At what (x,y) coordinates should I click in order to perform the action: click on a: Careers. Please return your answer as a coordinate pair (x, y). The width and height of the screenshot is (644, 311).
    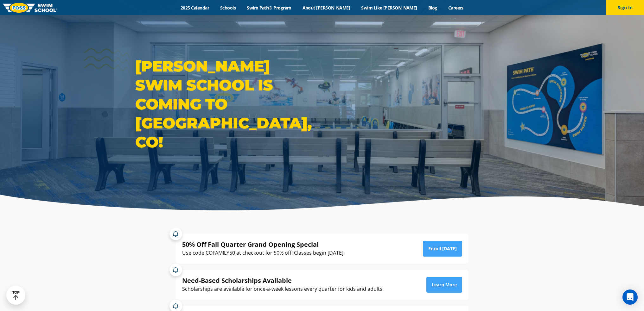
    Looking at the image, I should click on (455, 7).